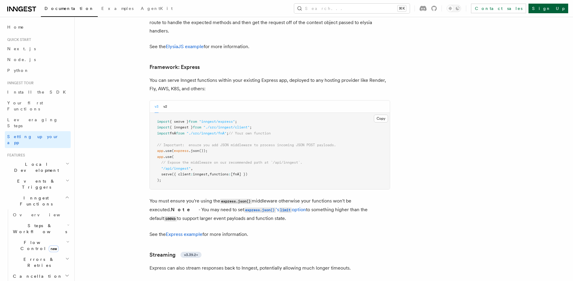 The height and width of the screenshot is (281, 573). Describe the element at coordinates (38, 262) in the screenshot. I see `span: Errors & Retries` at that location.